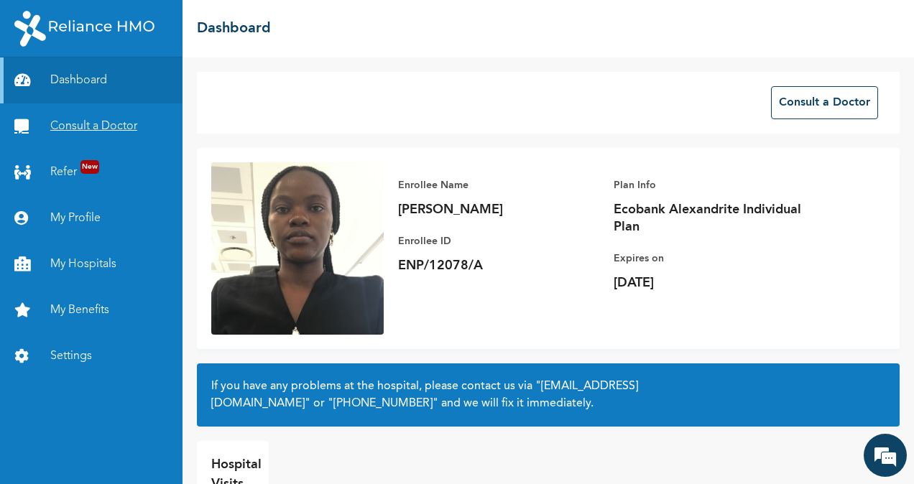  I want to click on img: Enrollee, so click(297, 249).